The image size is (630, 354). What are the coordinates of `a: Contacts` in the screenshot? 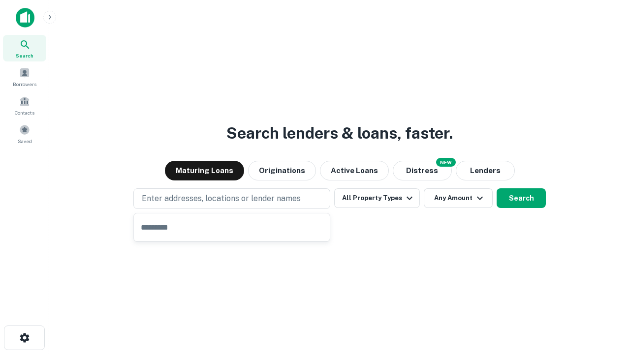 It's located at (25, 105).